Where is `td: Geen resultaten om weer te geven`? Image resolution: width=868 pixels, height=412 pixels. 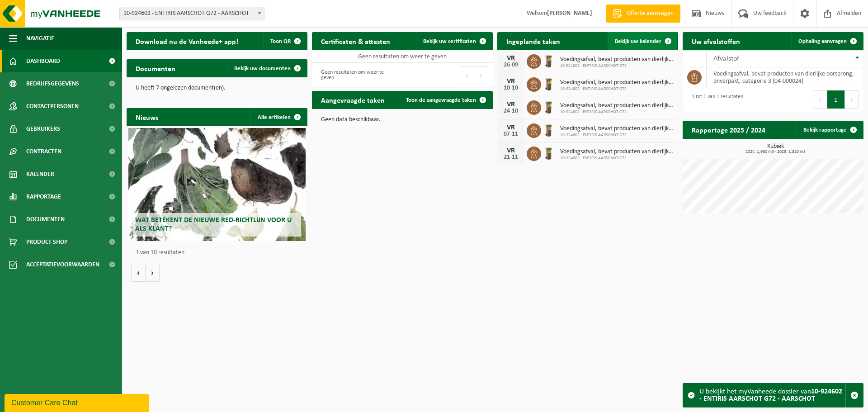 td: Geen resultaten om weer te geven is located at coordinates (402, 57).